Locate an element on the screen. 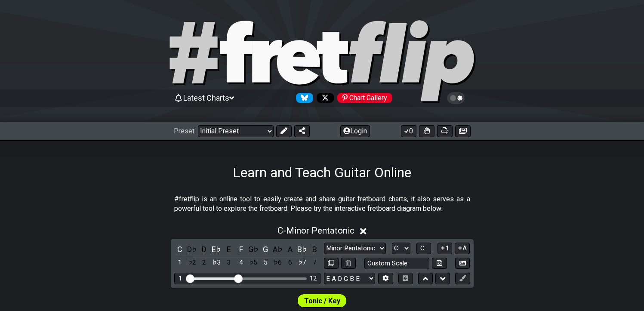  span: Preset is located at coordinates (184, 131).